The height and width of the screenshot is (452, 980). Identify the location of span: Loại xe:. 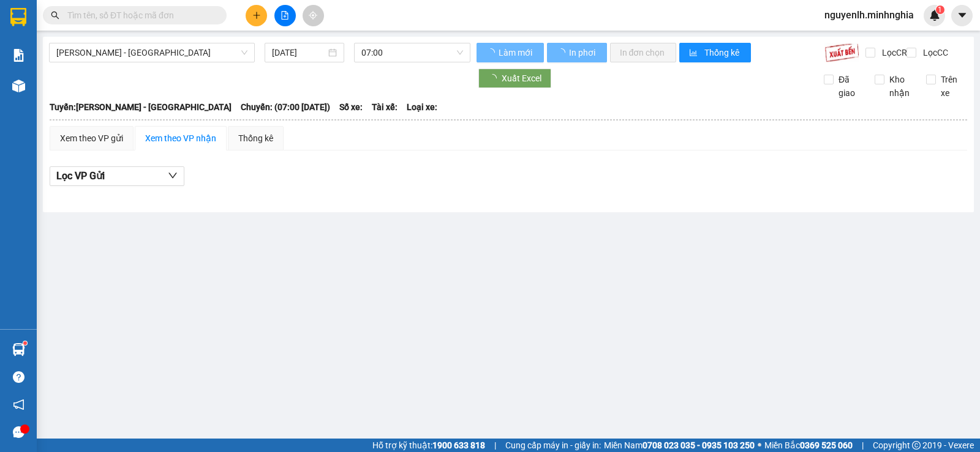
(422, 107).